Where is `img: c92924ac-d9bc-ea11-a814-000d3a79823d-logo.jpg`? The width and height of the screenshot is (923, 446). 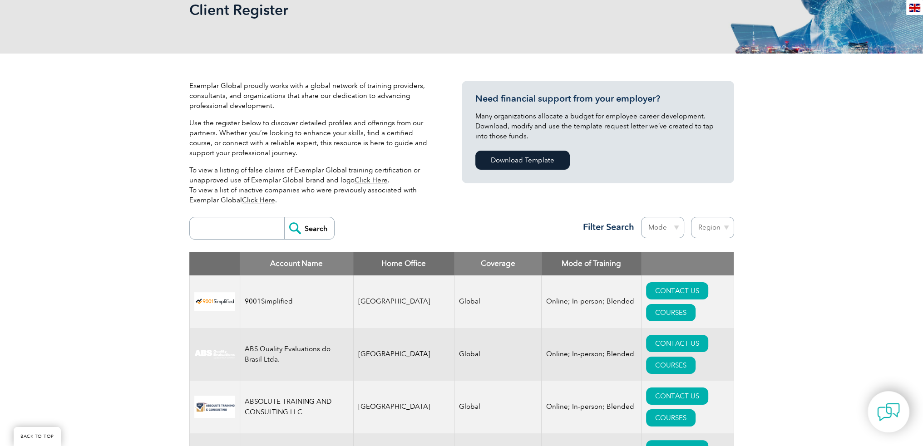 img: c92924ac-d9bc-ea11-a814-000d3a79823d-logo.jpg is located at coordinates (215, 354).